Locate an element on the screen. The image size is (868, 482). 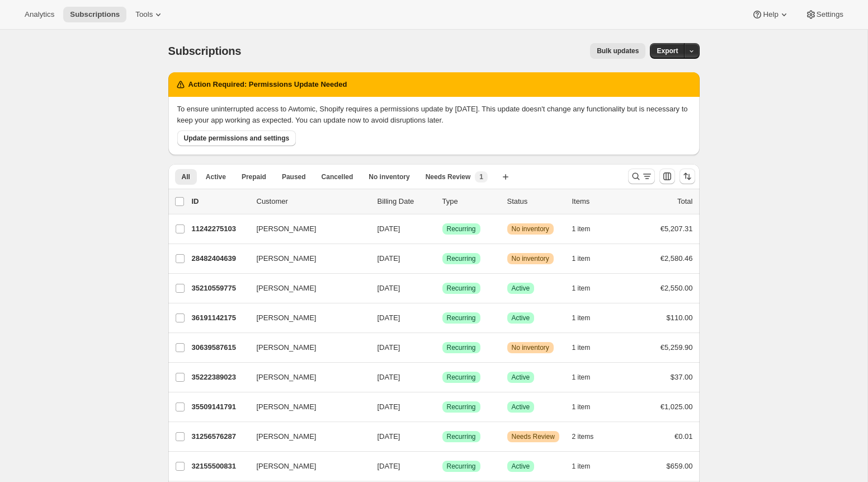
button: Analytics is located at coordinates (39, 15).